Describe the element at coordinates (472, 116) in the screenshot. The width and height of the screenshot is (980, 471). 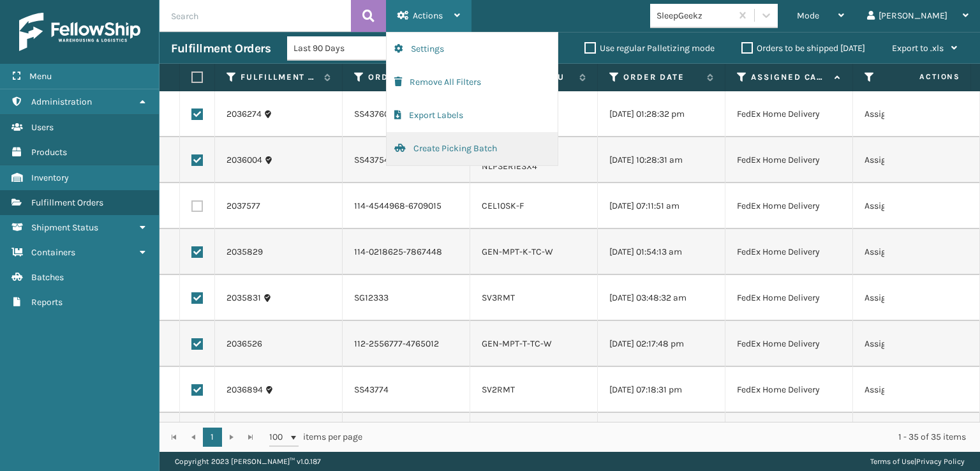
I see `button: Export Labels` at that location.